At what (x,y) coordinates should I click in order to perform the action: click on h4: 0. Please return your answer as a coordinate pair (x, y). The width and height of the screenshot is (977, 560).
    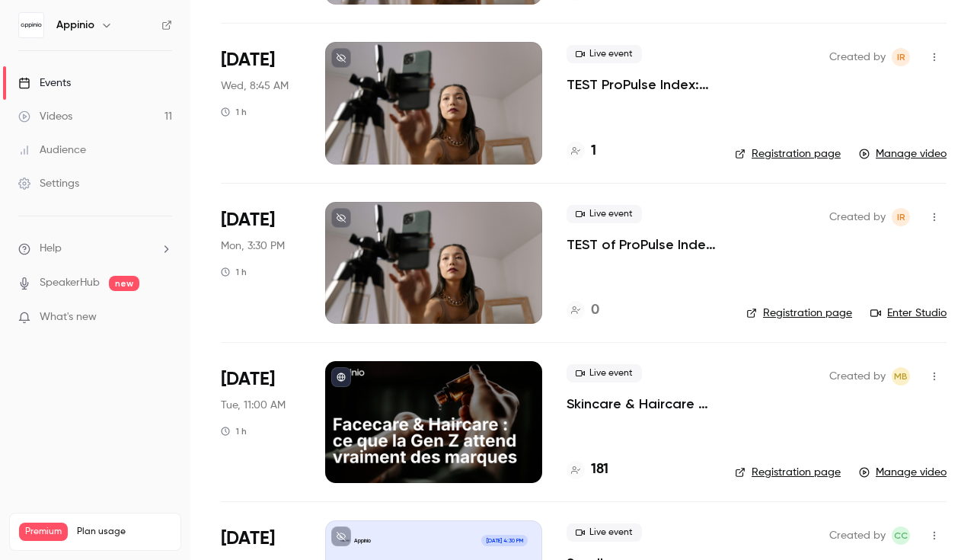
    Looking at the image, I should click on (595, 310).